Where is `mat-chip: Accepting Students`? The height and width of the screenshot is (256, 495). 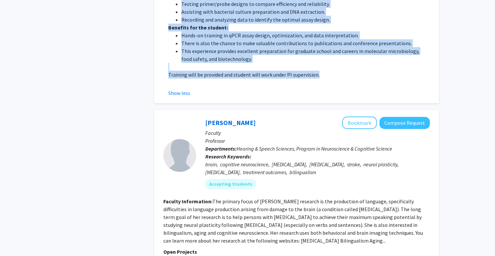 mat-chip: Accepting Students is located at coordinates (231, 184).